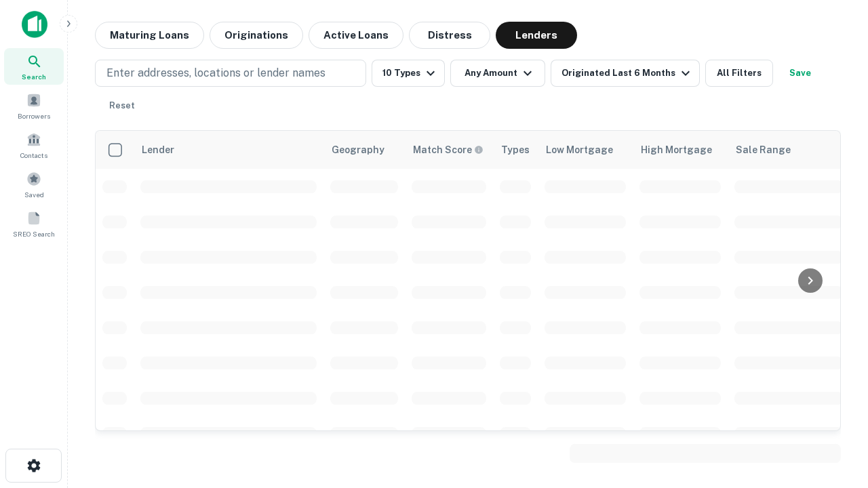 Image resolution: width=868 pixels, height=488 pixels. I want to click on th: Low Mortgage, so click(585, 150).